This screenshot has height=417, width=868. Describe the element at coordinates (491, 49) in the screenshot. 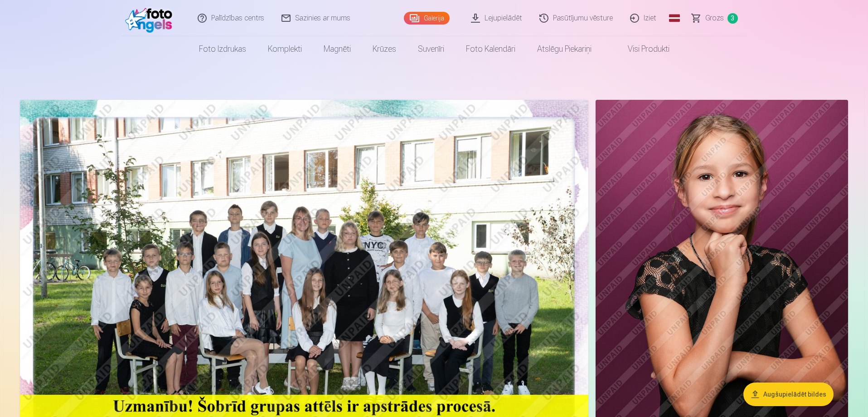

I see `a: Foto kalendāri` at that location.